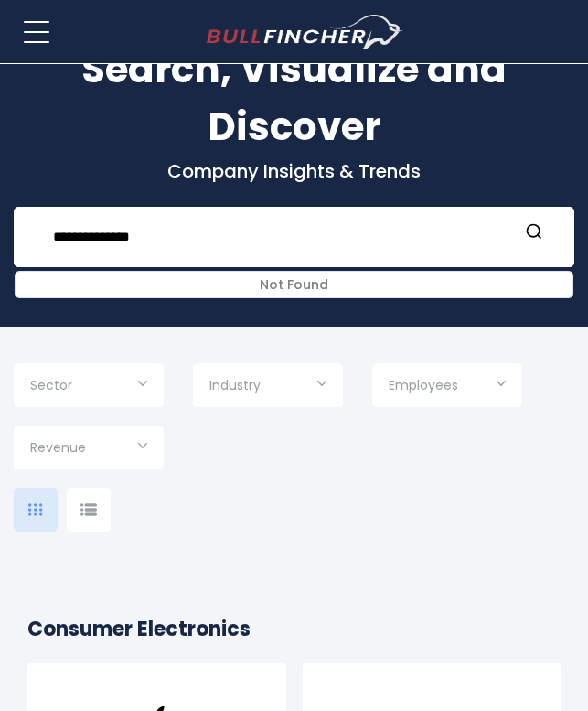  Describe the element at coordinates (88, 509) in the screenshot. I see `img: icon-comp-list-view.svg` at that location.